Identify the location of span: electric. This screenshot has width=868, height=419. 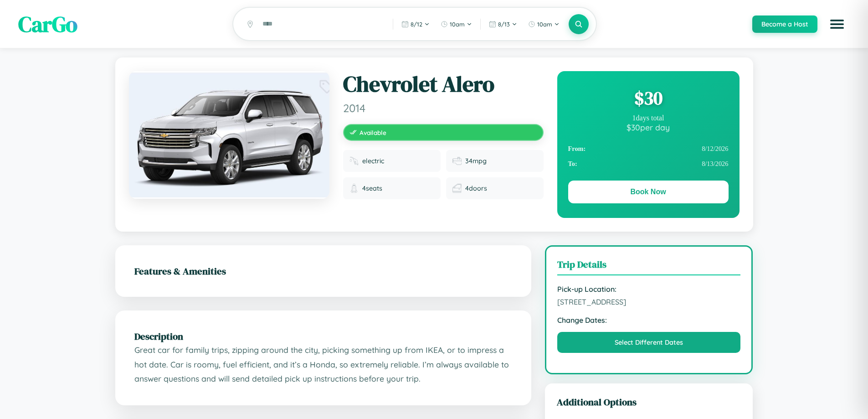
(373, 161).